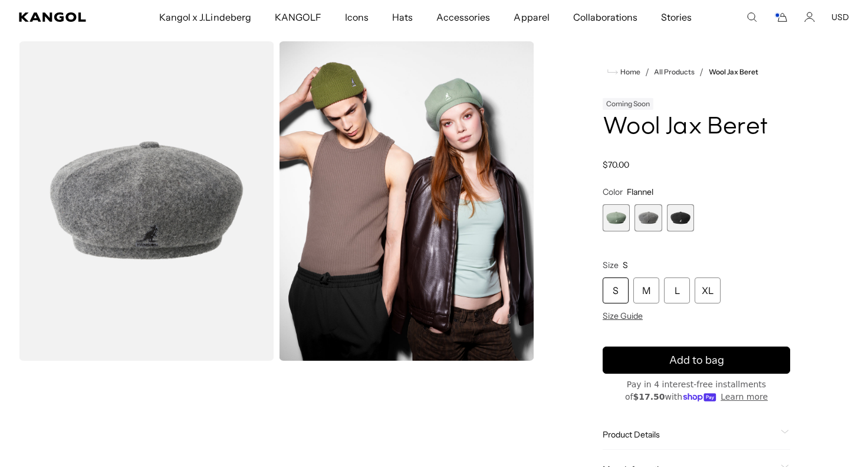 The width and height of the screenshot is (868, 467). What do you see at coordinates (640, 192) in the screenshot?
I see `span: Flannel` at bounding box center [640, 192].